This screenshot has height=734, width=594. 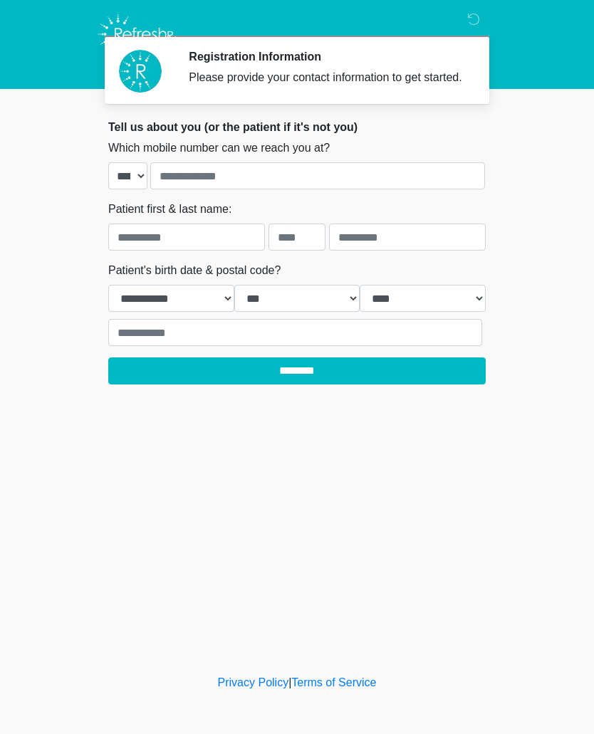 What do you see at coordinates (254, 682) in the screenshot?
I see `a: Privacy Policy` at bounding box center [254, 682].